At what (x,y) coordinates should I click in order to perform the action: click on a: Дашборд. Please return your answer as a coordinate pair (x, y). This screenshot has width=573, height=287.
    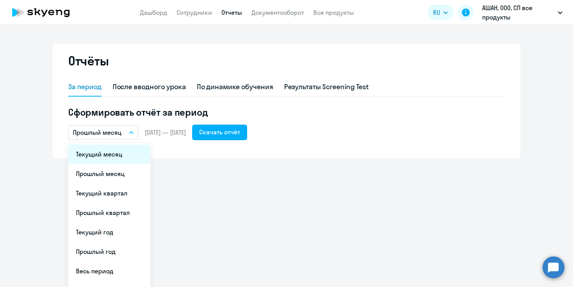
    Looking at the image, I should click on (153, 12).